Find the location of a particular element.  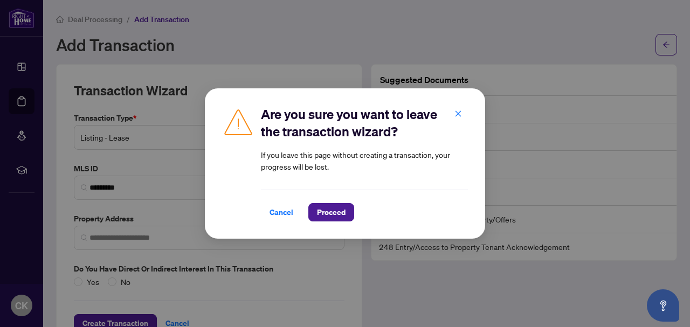

button: Proceed is located at coordinates (331, 212).